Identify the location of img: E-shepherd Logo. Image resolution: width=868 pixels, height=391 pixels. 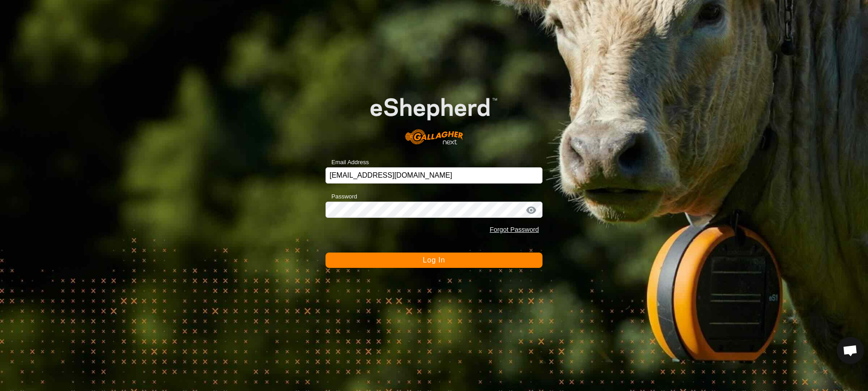
(434, 117).